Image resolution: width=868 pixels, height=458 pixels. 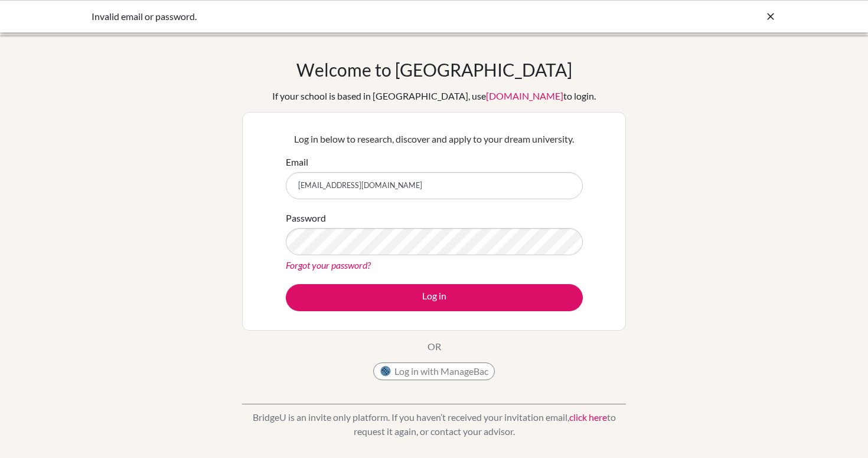 I want to click on p: BridgeU is an invite only platform. If you haven’t received your invitation email, to request it ..., so click(x=434, y=425).